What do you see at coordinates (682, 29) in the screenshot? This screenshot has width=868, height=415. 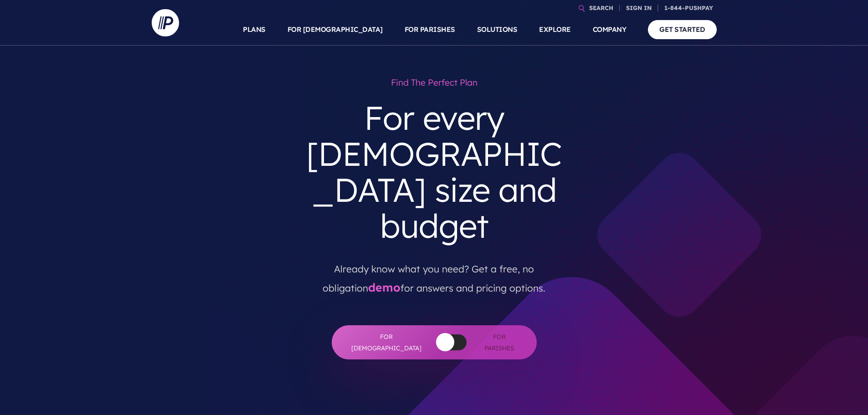 I see `a: GET STARTED` at bounding box center [682, 29].